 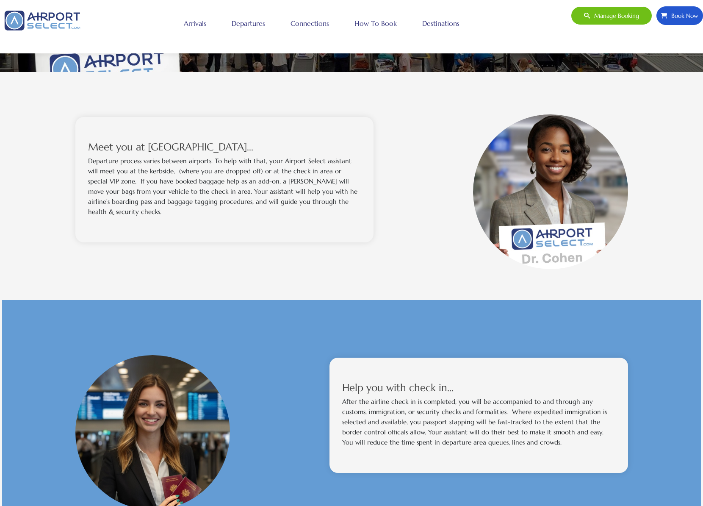 I want to click on a: Arrivals, so click(x=195, y=23).